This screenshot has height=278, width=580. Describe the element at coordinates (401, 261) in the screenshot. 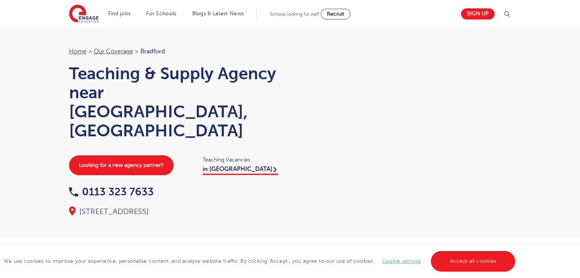

I see `a: Cookie settings` at that location.